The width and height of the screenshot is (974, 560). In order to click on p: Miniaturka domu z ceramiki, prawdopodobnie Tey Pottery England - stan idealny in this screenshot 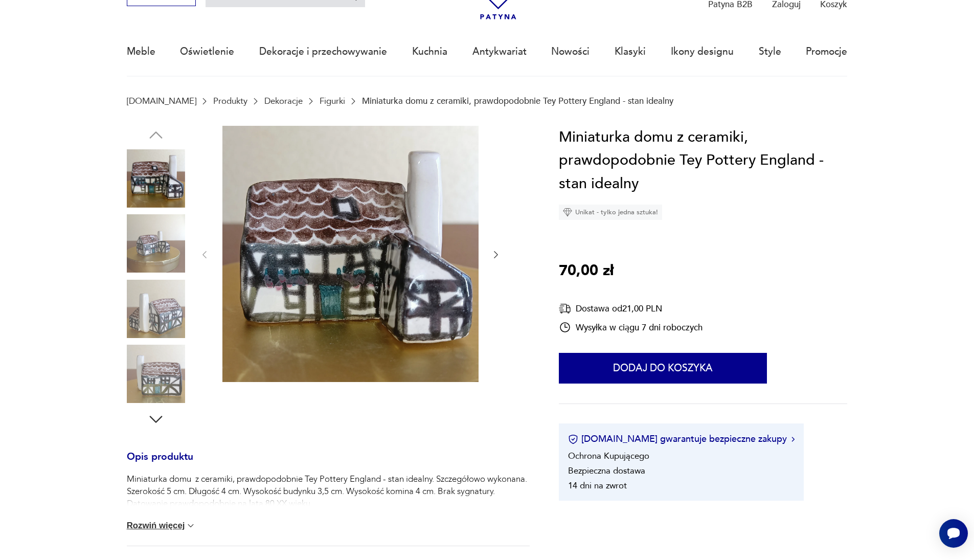, I will do `click(518, 101)`.